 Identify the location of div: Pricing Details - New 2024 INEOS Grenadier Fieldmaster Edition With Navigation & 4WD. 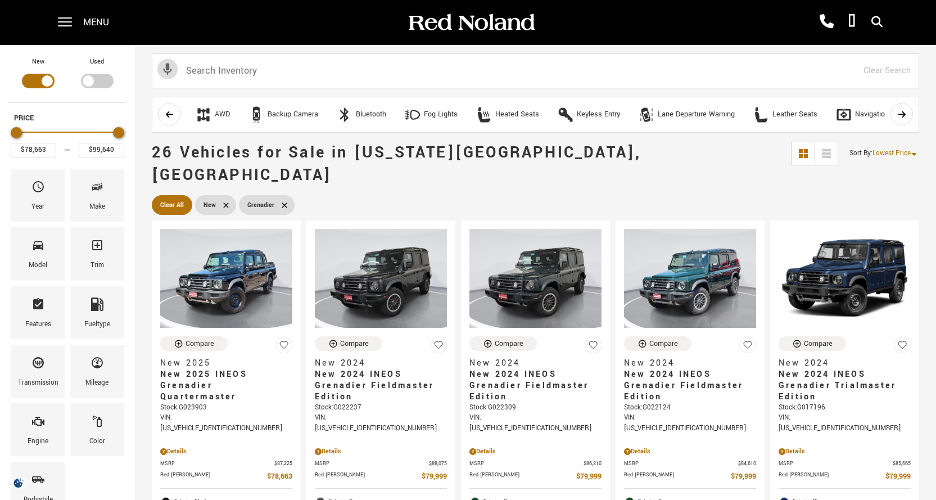
(690, 452).